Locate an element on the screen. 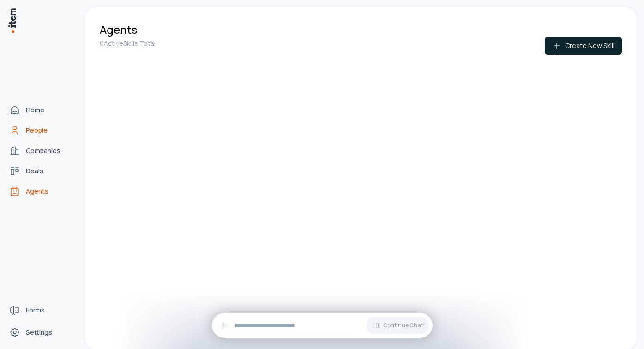  span: Home is located at coordinates (35, 110).